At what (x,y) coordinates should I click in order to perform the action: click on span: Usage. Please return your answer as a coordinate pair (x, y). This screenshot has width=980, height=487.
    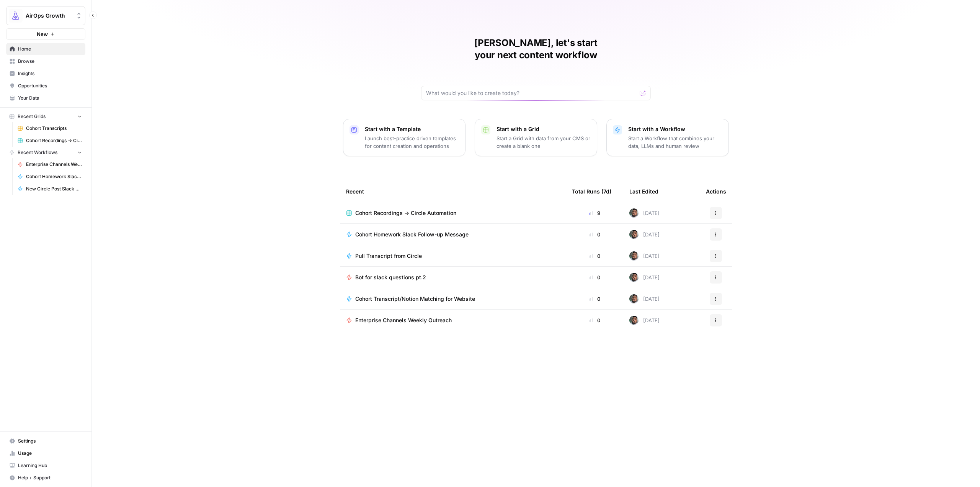
    Looking at the image, I should click on (50, 453).